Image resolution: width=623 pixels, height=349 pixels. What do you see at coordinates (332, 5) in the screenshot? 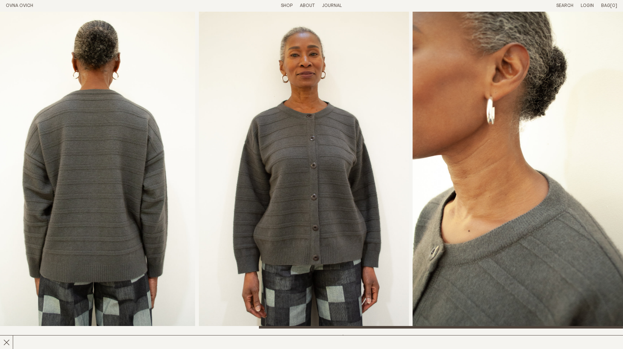
I see `a: Journal` at bounding box center [332, 5].